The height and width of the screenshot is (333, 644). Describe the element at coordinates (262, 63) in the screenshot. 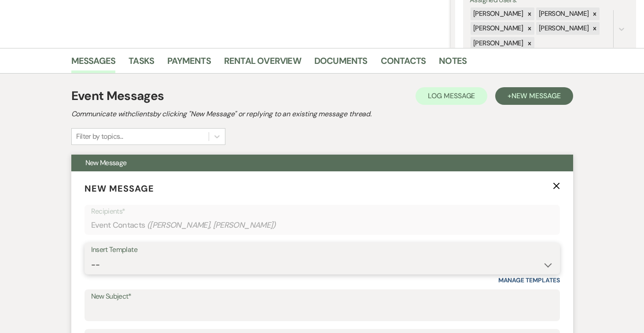

I see `a: Rental Overview` at that location.